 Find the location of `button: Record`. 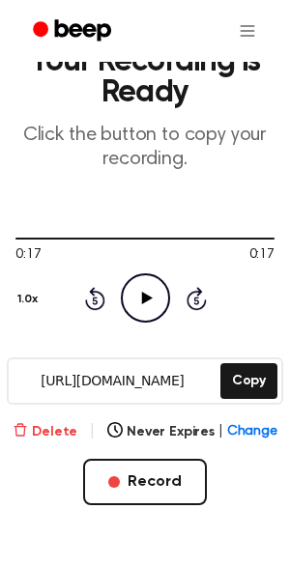

button: Record is located at coordinates (144, 482).